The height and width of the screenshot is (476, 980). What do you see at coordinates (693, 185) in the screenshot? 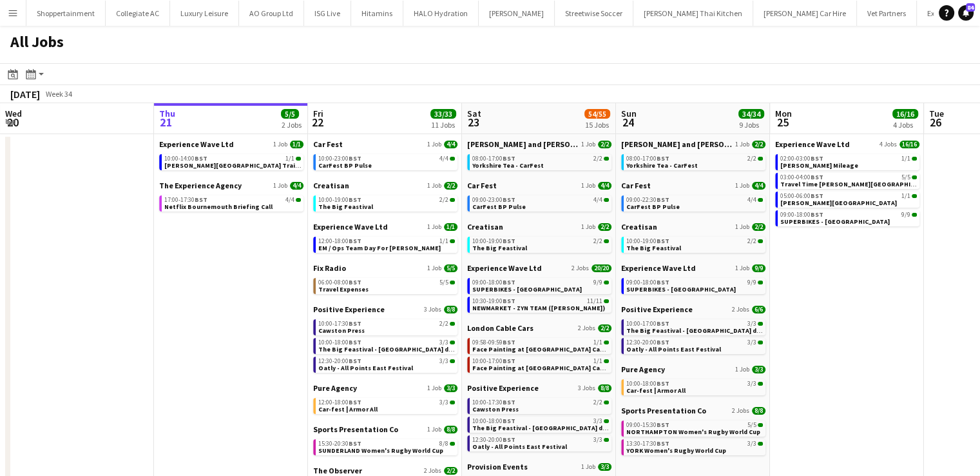
I see `a: Car Fest1 Job4/4` at bounding box center [693, 185].